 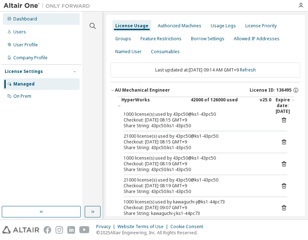 What do you see at coordinates (205, 90) in the screenshot?
I see `button: AU Mechanical EngineerLicense ID: 136495` at bounding box center [205, 90].